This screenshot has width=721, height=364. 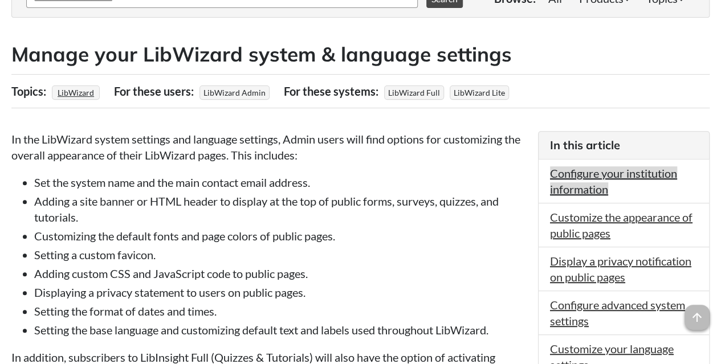 What do you see at coordinates (621, 269) in the screenshot?
I see `a: Display a privacy notification on public pages` at bounding box center [621, 269].